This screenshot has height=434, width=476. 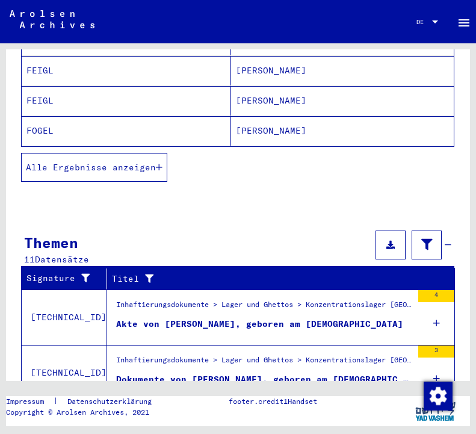 I want to click on span: Datensätze, so click(x=62, y=259).